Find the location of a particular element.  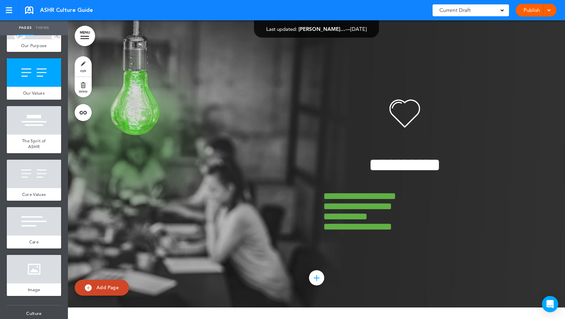

a: Core Values is located at coordinates (34, 195).